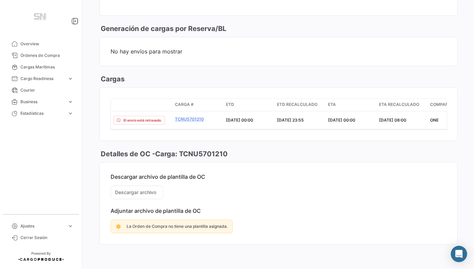 The width and height of the screenshot is (474, 269). What do you see at coordinates (43, 113) in the screenshot?
I see `span: Estadísticas` at bounding box center [43, 113].